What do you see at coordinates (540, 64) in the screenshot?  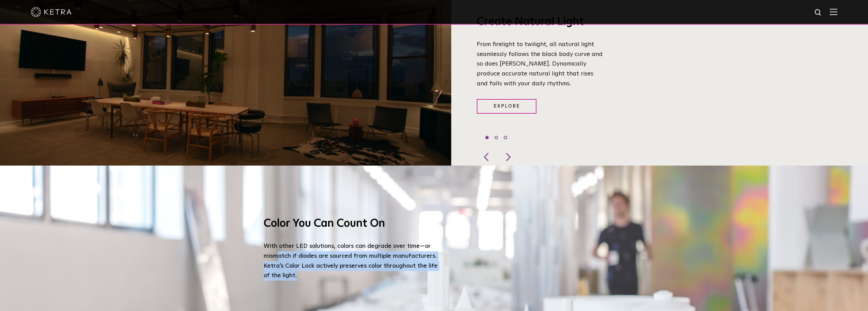 I see `p: From firelight to twilight, all natural light seamlessly follows the black body curve and so does...` at bounding box center [540, 64].